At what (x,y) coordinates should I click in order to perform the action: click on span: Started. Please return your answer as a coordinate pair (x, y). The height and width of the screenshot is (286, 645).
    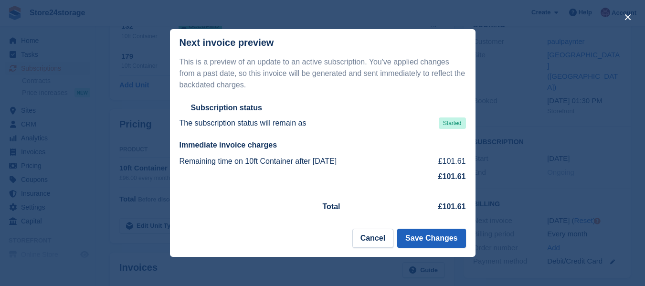
    Looking at the image, I should click on (452, 123).